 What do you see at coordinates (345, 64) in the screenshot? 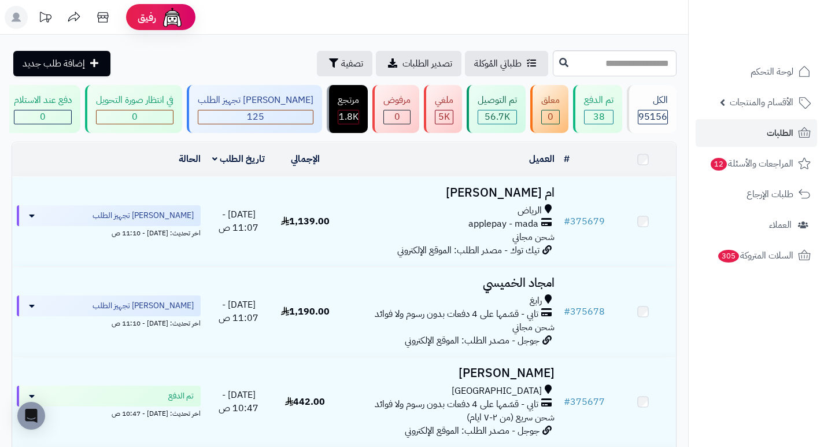
I see `button: تصفية` at bounding box center [345, 64].